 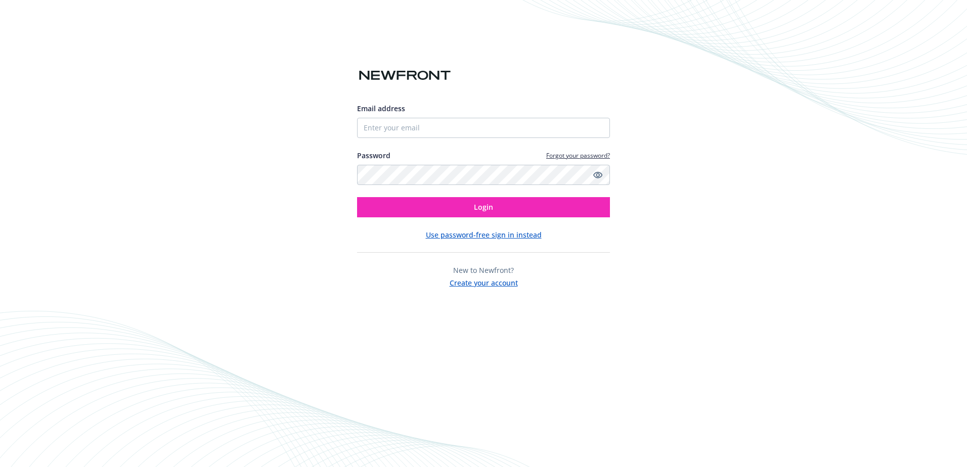 I want to click on span: Login, so click(x=483, y=207).